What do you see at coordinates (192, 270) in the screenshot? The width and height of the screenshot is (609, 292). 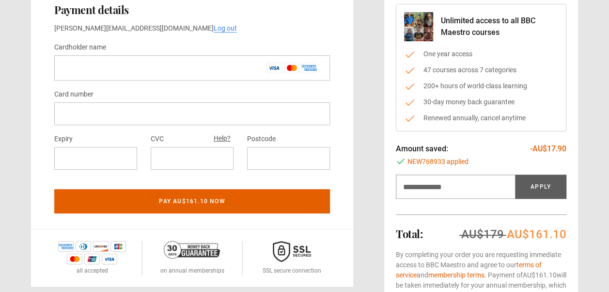 I see `p: on annual memberships` at bounding box center [192, 270].